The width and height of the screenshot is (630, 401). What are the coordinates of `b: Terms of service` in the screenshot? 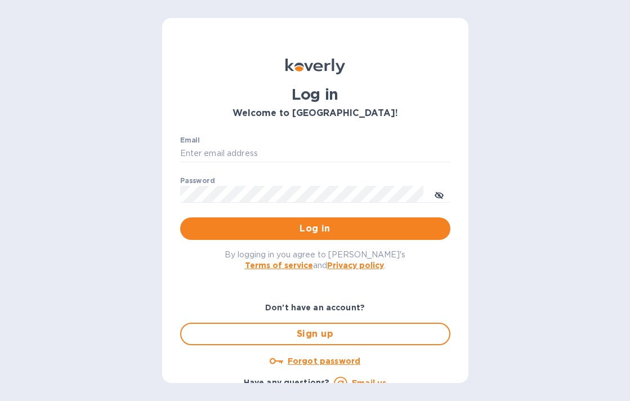 It's located at (279, 265).